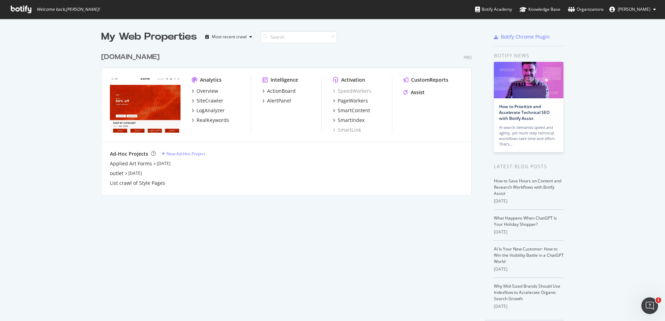 This screenshot has height=321, width=665. Describe the element at coordinates (353, 101) in the screenshot. I see `div: PageWorkers` at that location.